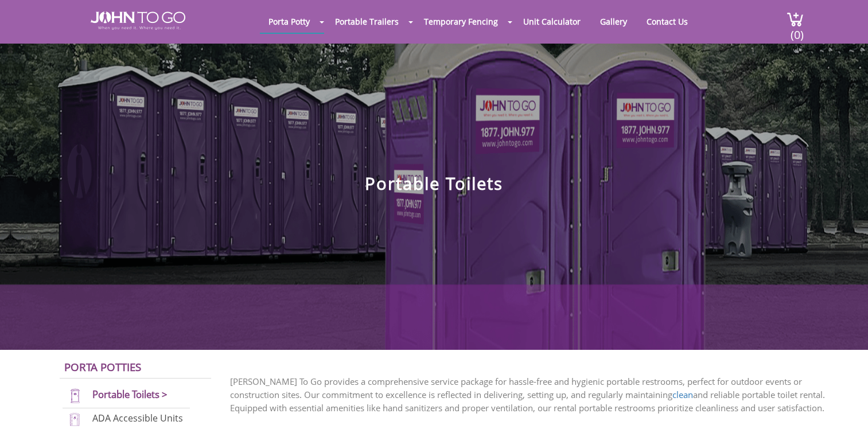 The image size is (868, 429). I want to click on a: ADA Accessible Units, so click(138, 418).